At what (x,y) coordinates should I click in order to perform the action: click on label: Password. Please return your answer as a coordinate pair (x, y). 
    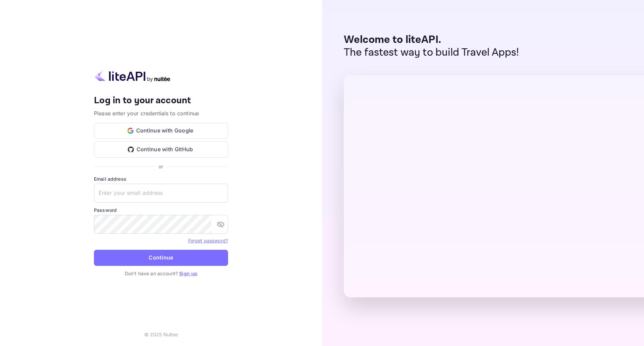
    Looking at the image, I should click on (161, 210).